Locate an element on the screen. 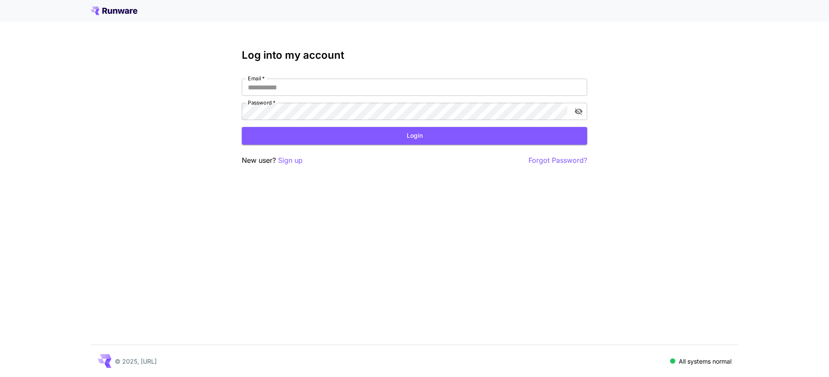 The height and width of the screenshot is (377, 829). p: Sign up is located at coordinates (290, 160).